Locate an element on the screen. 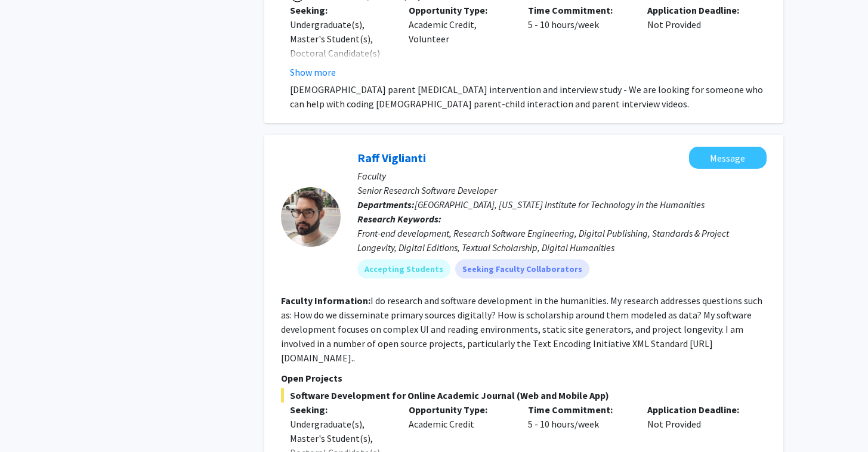  button: Show more is located at coordinates (313, 72).